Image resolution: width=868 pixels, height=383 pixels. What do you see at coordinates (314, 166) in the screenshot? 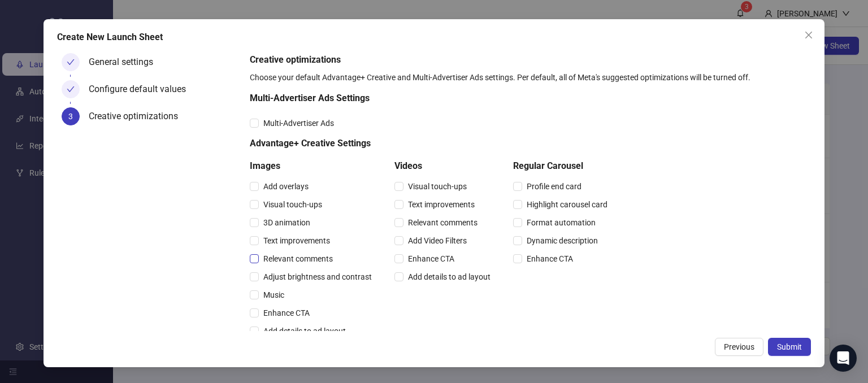
I see `h5: Images` at bounding box center [314, 166].